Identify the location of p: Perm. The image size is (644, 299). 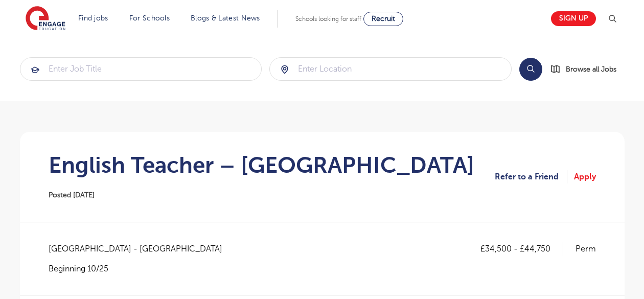
(585, 249).